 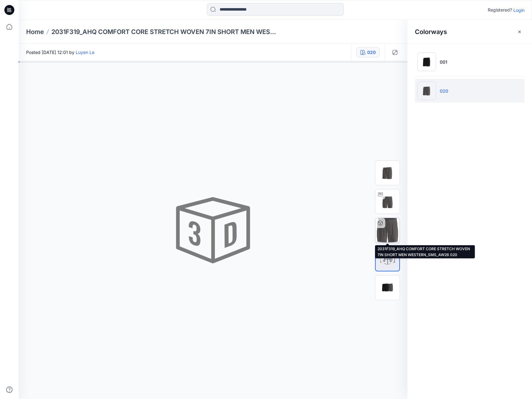 I want to click on img: 001, so click(x=427, y=62).